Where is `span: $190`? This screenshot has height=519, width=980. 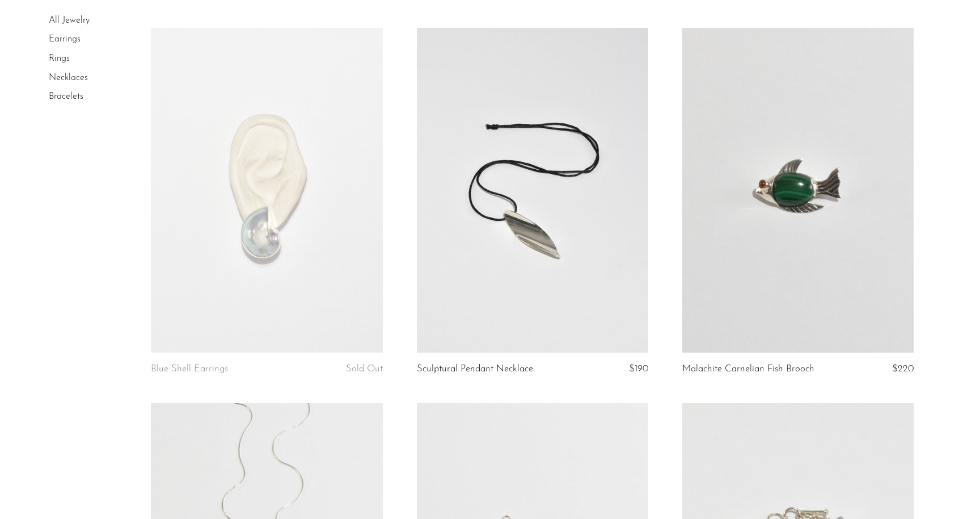 span: $190 is located at coordinates (638, 368).